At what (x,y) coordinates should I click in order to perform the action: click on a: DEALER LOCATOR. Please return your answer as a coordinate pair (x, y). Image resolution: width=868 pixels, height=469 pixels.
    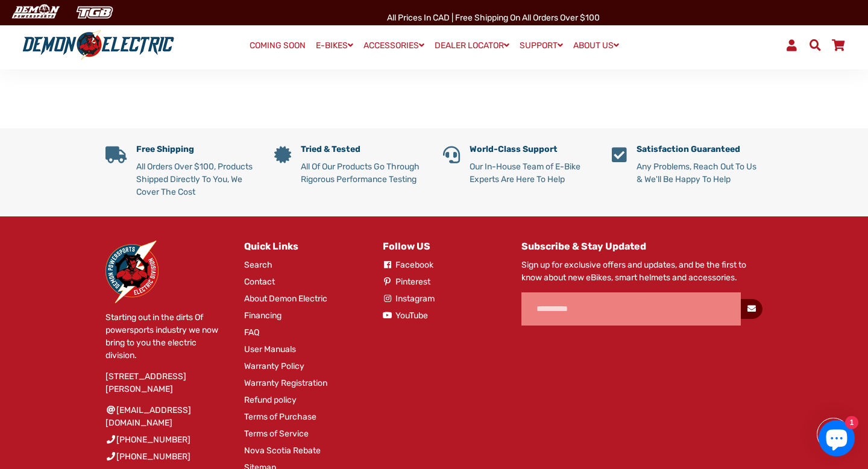
    Looking at the image, I should click on (472, 45).